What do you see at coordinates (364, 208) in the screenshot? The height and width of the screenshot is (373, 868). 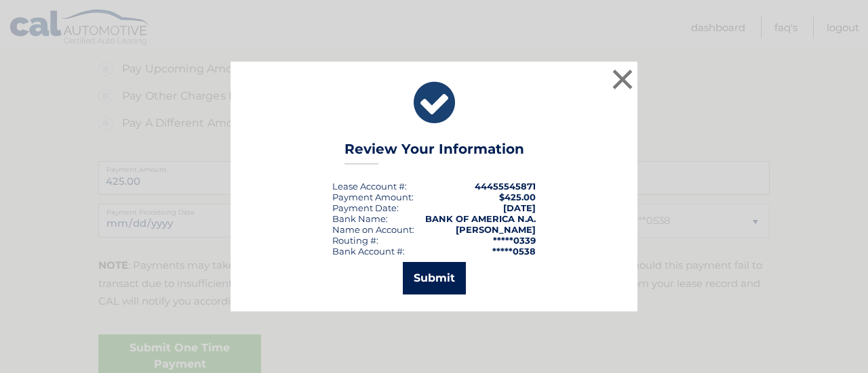 I see `span: Payment Date` at bounding box center [364, 208].